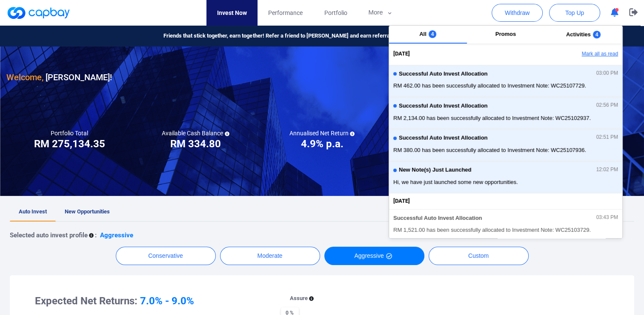  What do you see at coordinates (506, 33) in the screenshot?
I see `span: Promos` at bounding box center [506, 33].